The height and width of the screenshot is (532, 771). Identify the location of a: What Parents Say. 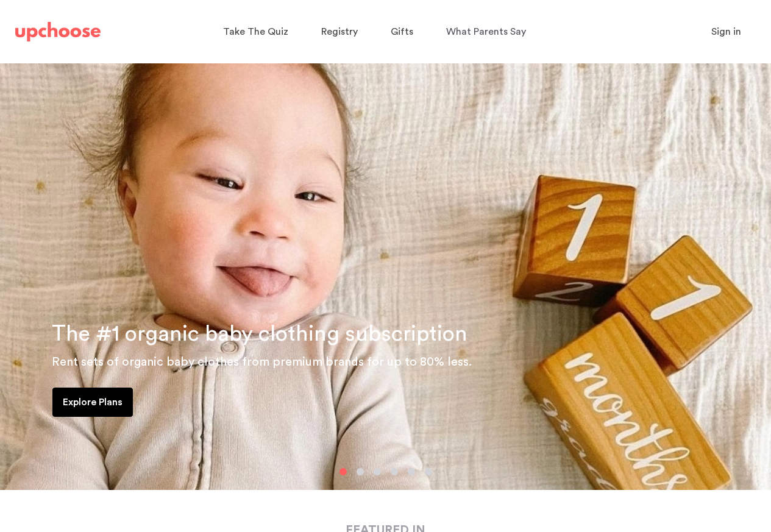
(487, 32).